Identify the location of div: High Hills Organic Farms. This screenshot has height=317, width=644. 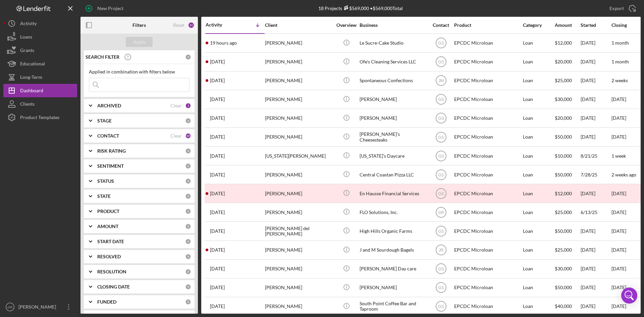
(393, 231).